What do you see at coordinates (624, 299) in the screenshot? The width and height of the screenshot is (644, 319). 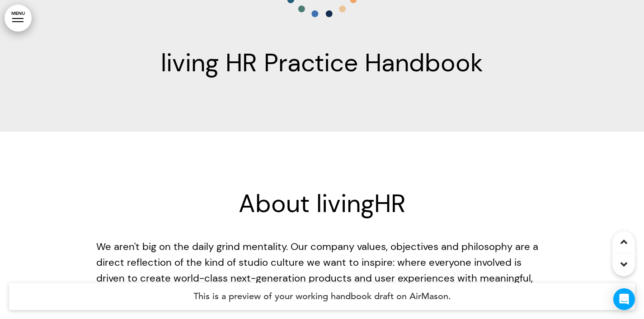 I see `div: Open Intercom Messenger` at bounding box center [624, 299].